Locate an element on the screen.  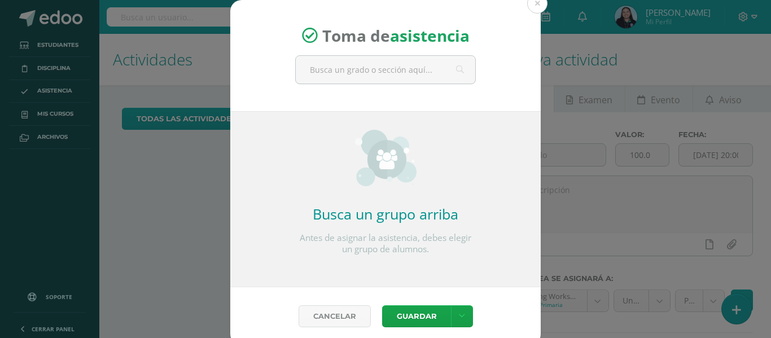
input: Busca un grado o sección aquí... is located at coordinates (386, 69).